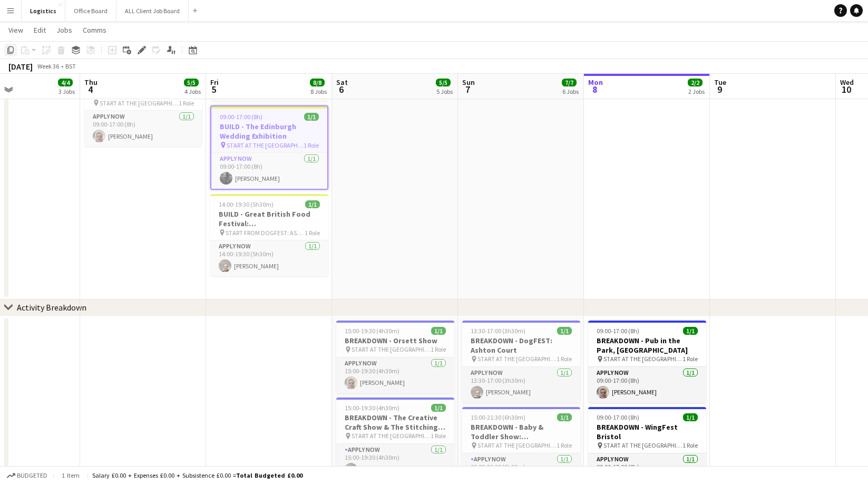 This screenshot has height=484, width=868. What do you see at coordinates (719, 89) in the screenshot?
I see `span: 9` at bounding box center [719, 89].